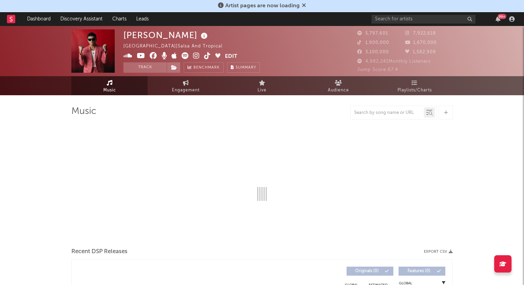 Image resolution: width=524 pixels, height=285 pixels. I want to click on span: 1,670,000, so click(421, 43).